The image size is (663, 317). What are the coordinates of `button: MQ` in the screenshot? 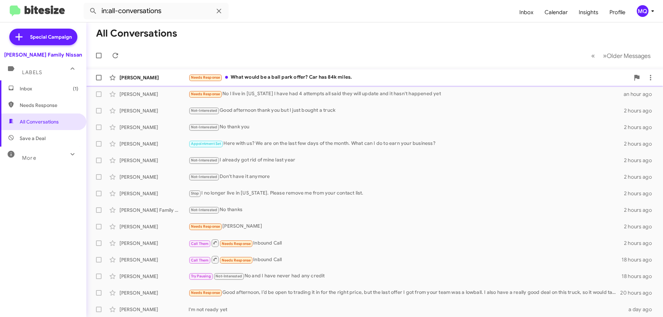 It's located at (643, 11).